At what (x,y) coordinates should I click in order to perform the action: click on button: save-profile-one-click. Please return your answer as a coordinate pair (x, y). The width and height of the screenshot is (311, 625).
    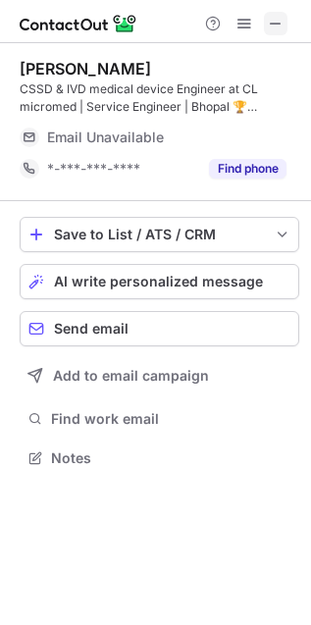
    Looking at the image, I should click on (159, 235).